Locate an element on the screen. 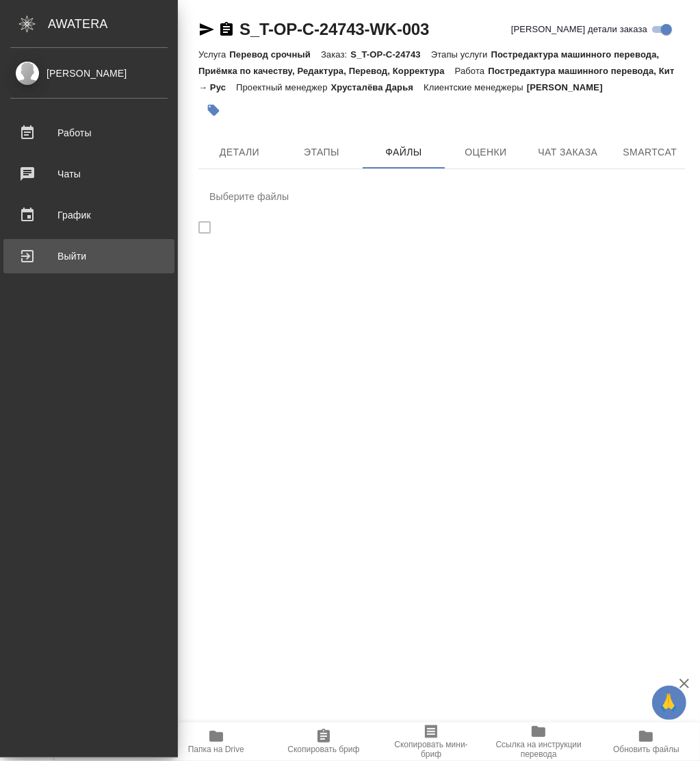 The image size is (700, 761). span: Чат заказа is located at coordinates (568, 152).